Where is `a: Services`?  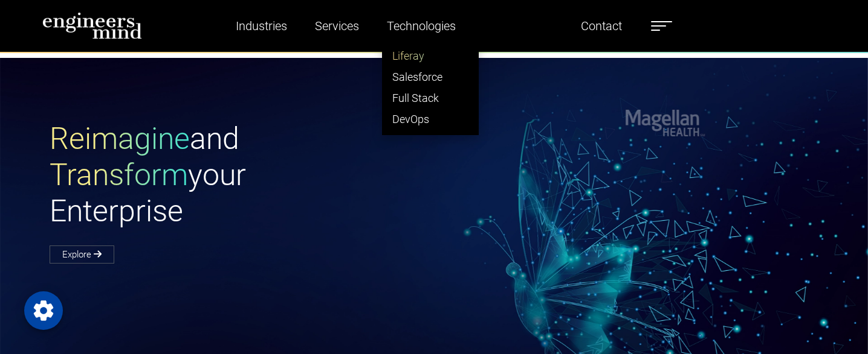 a: Services is located at coordinates (336, 26).